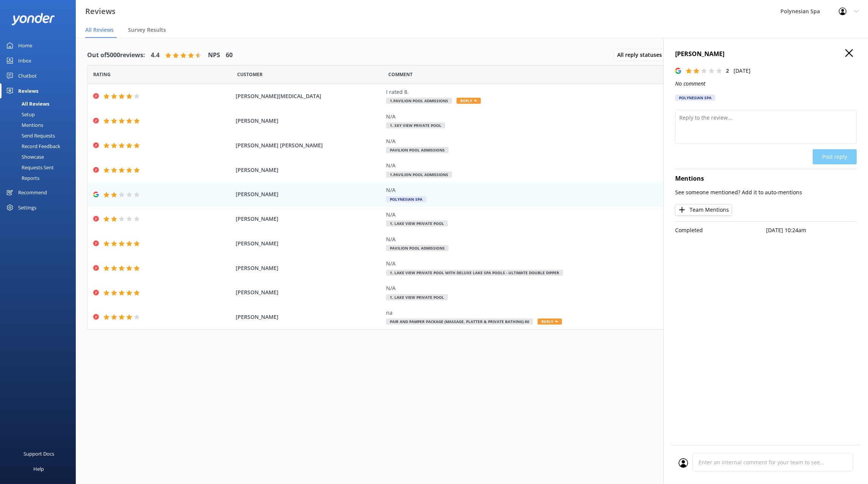 This screenshot has height=484, width=868. Describe the element at coordinates (406, 199) in the screenshot. I see `span: Polynesian Spa` at that location.